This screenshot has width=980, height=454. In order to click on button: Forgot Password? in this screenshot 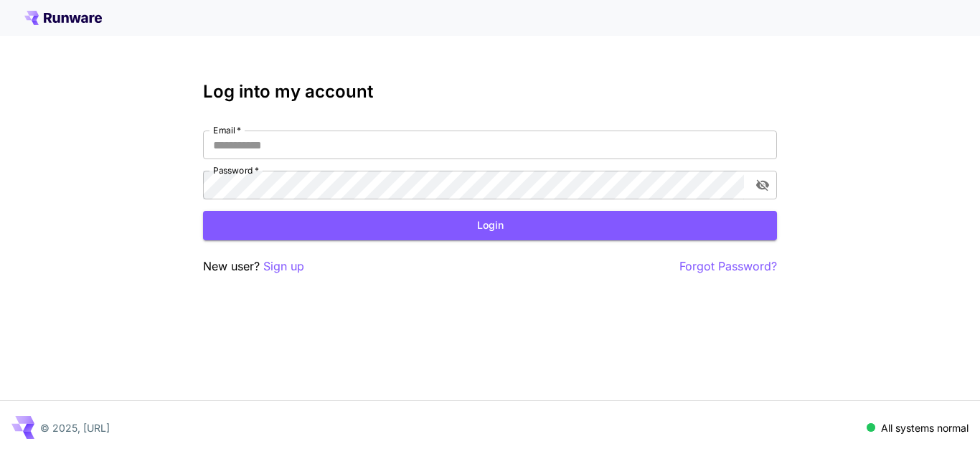, I will do `click(728, 266)`.